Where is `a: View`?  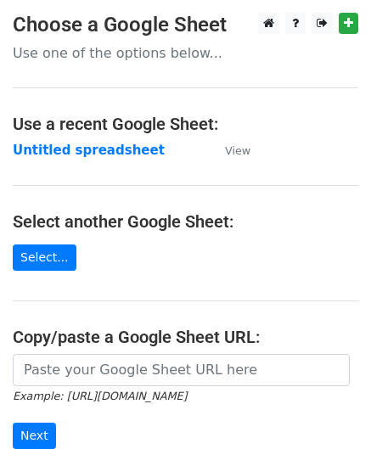 a: View is located at coordinates (229, 150).